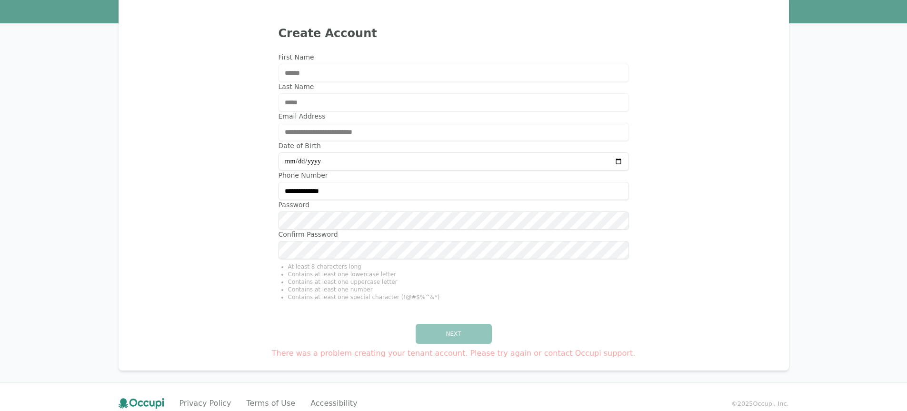  Describe the element at coordinates (454, 146) in the screenshot. I see `label: Date of Birth` at that location.